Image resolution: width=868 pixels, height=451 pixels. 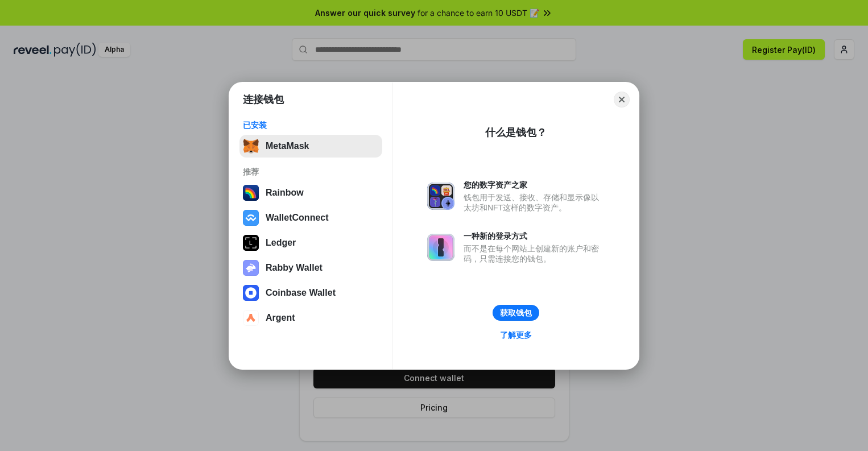 I want to click on div: Coinbase Wallet, so click(x=301, y=293).